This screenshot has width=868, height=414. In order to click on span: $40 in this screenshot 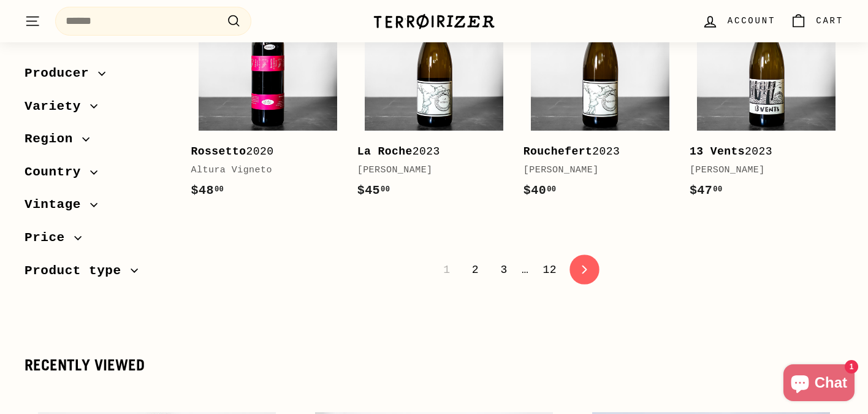, I will do `click(540, 190)`.